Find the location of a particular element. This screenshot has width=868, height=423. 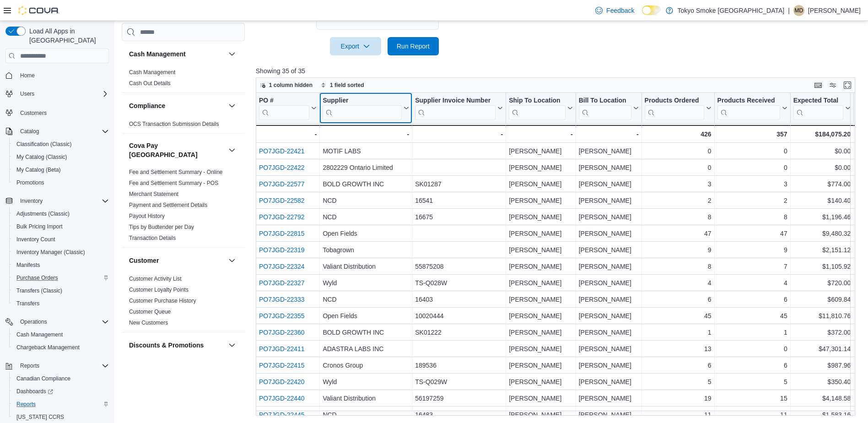

span: OCS Transaction Submission Details is located at coordinates (174, 125).